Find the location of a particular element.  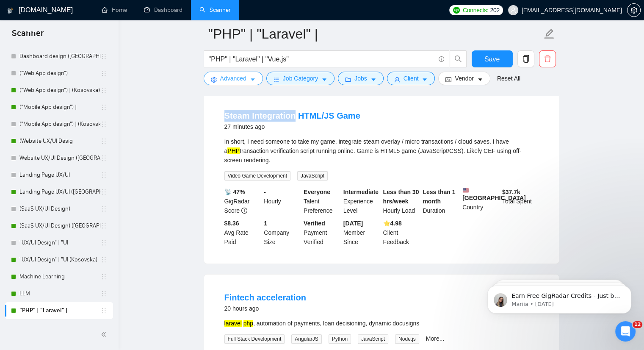

a: Fintech acceleration is located at coordinates (265, 298).